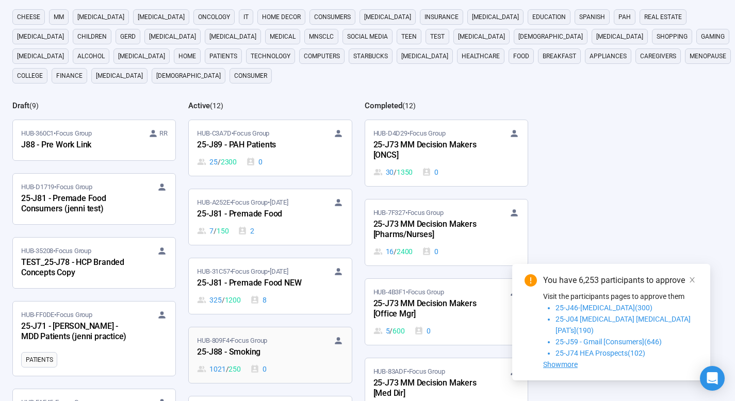 This screenshot has width=735, height=401. Describe the element at coordinates (59, 17) in the screenshot. I see `span: MM` at that location.